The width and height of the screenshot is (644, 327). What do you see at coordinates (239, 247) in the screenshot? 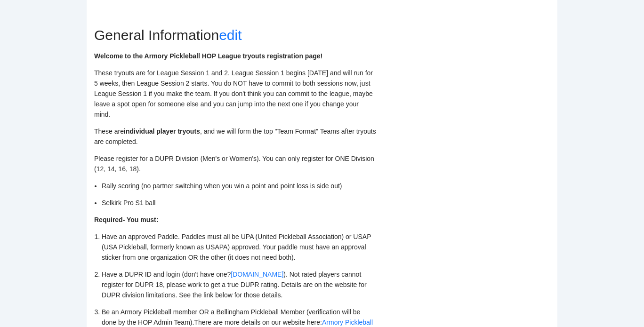
I see `p: Have an approved Paddle. Paddles must all be UPA (United Pickleball Association) or USAP (USA Pic...` at bounding box center [239, 247].